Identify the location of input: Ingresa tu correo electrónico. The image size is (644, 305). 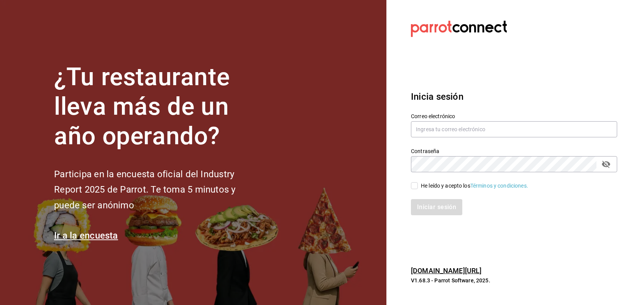
(514, 129).